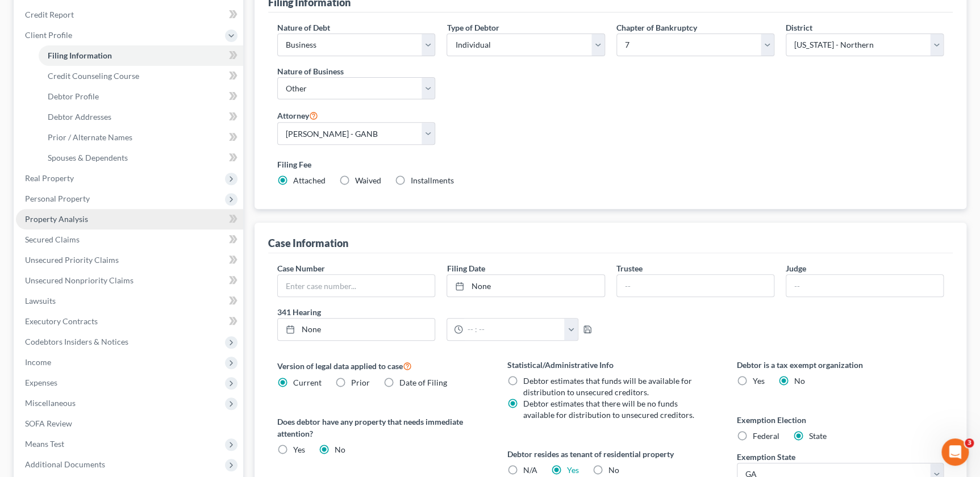 This screenshot has width=980, height=477. What do you see at coordinates (310, 71) in the screenshot?
I see `label: Nature of Business` at bounding box center [310, 71].